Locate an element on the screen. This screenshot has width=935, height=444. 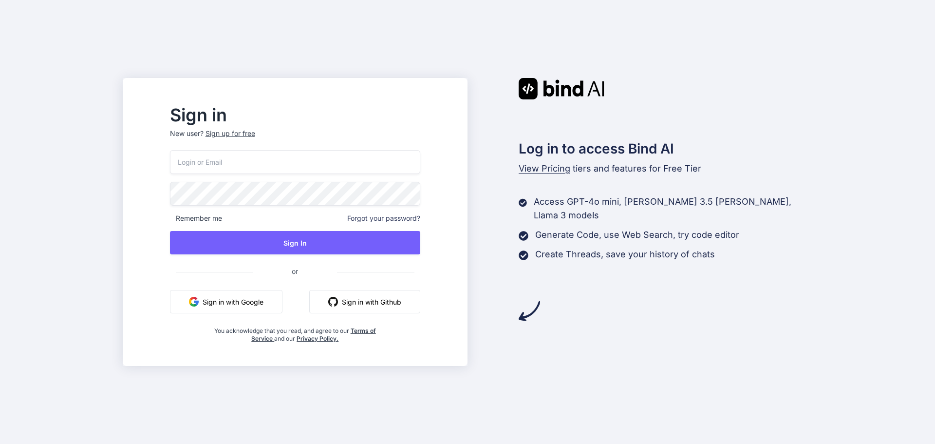
p: Create Threads, save your history of chats is located at coordinates (625, 254).